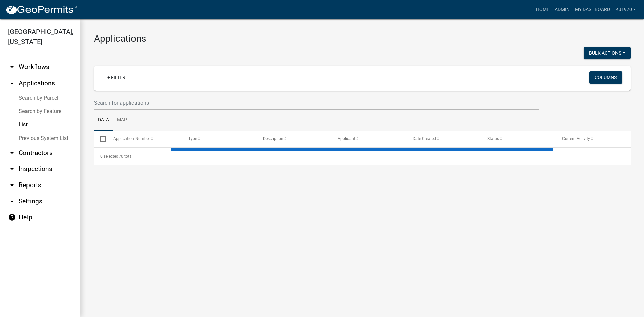 The width and height of the screenshot is (644, 317). I want to click on span: Type, so click(193, 138).